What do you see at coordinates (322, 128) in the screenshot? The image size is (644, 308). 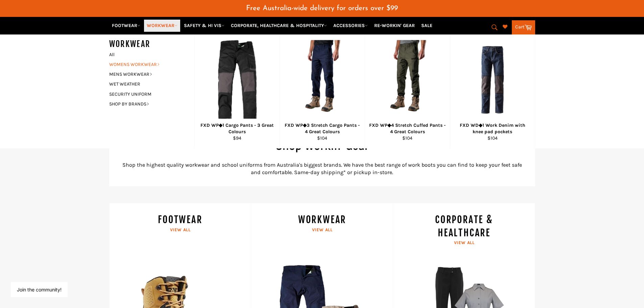 I see `div: FXD WP◆3 Stretch Cargo Pants - 4 Great Colours` at bounding box center [322, 128].